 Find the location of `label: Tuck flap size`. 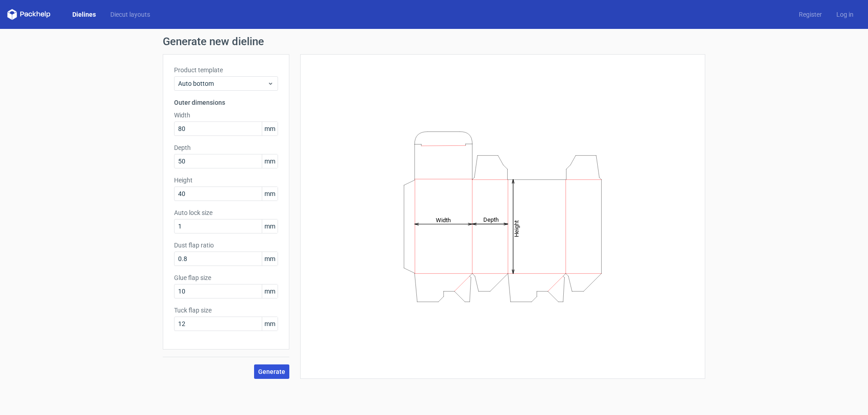

label: Tuck flap size is located at coordinates (226, 310).